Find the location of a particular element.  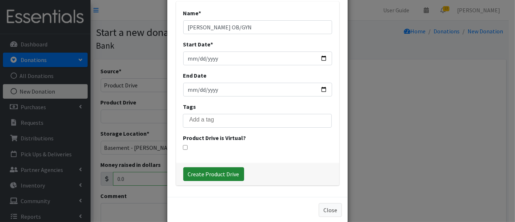

input: Add a tag is located at coordinates (263, 120).